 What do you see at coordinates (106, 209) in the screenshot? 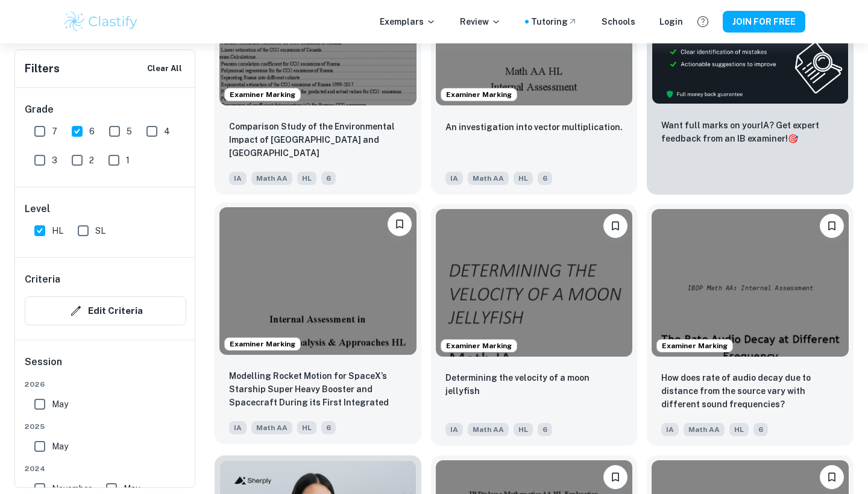
I see `h6: Level` at bounding box center [106, 209].